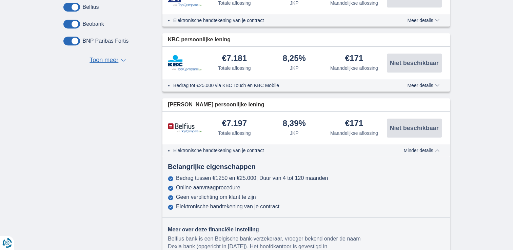 The image size is (513, 250). Describe the element at coordinates (106, 41) in the screenshot. I see `label: BNP Paribas Fortis` at that location.